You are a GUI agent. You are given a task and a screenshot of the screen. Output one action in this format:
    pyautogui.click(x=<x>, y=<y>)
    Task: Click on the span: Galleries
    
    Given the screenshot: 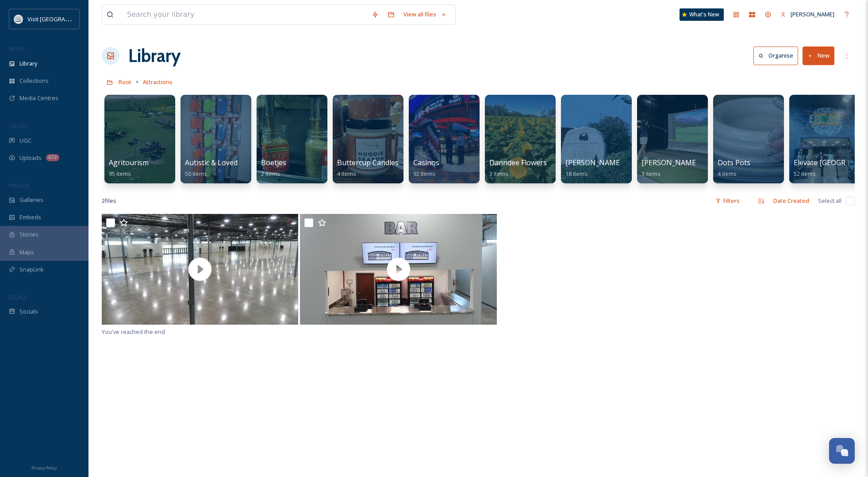 What is the action you would take?
    pyautogui.click(x=31, y=200)
    